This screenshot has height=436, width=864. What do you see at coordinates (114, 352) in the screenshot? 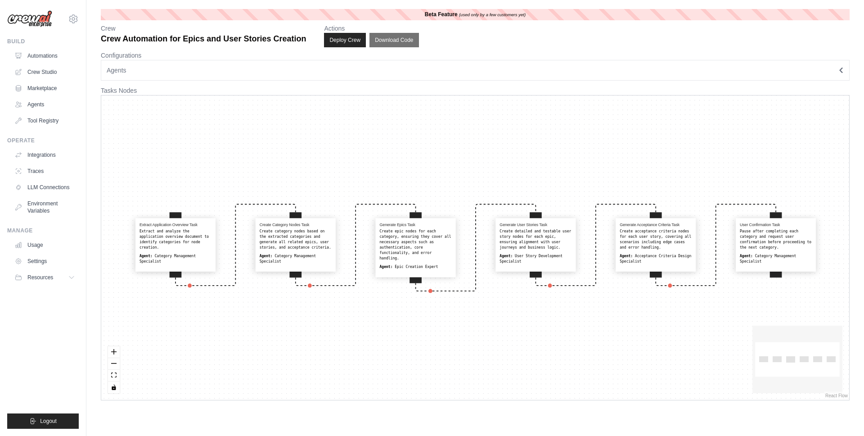
I see `button: zoom in` at bounding box center [114, 352].